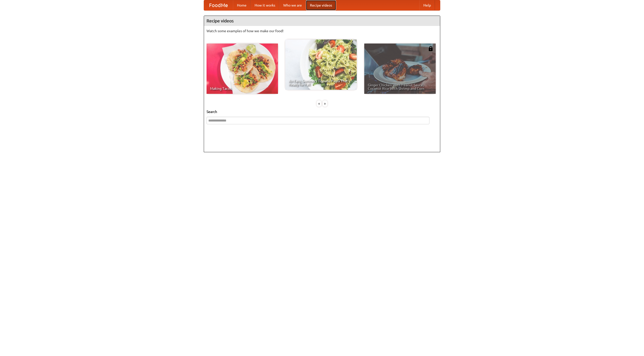 The image size is (644, 356). Describe the element at coordinates (322, 21) in the screenshot. I see `h4: Recipe videos` at that location.